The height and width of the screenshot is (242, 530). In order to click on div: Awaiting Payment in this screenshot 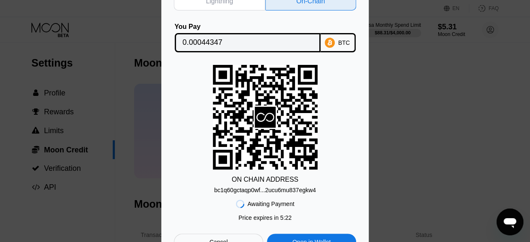, I will do `click(271, 204)`.